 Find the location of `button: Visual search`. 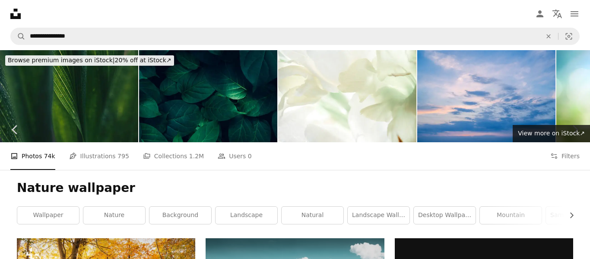

button: Visual search is located at coordinates (569, 36).